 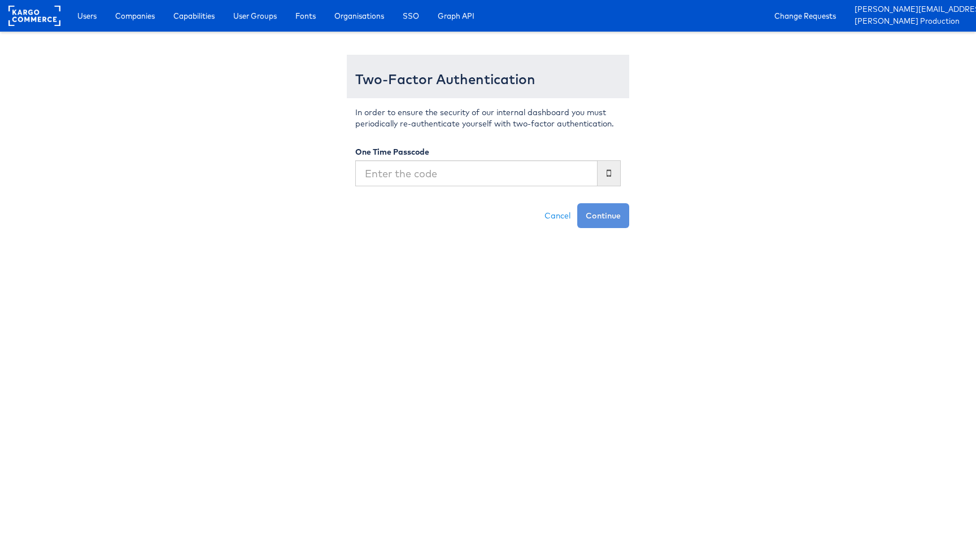 What do you see at coordinates (87, 16) in the screenshot?
I see `a: Users` at bounding box center [87, 16].